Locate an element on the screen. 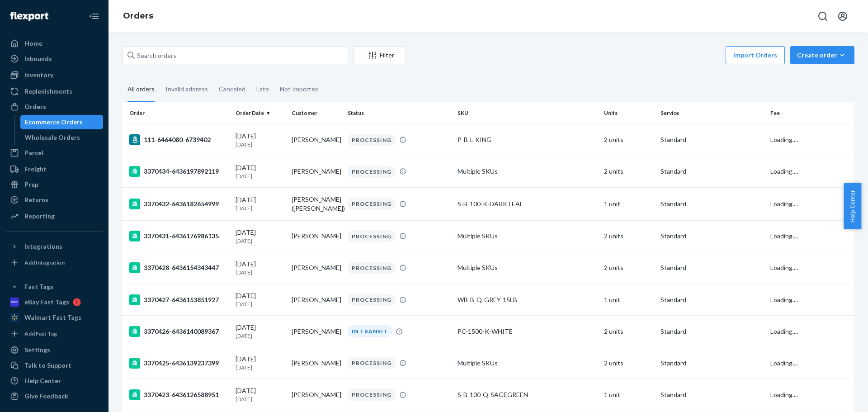 The image size is (868, 412). a: Home is located at coordinates (54, 44).